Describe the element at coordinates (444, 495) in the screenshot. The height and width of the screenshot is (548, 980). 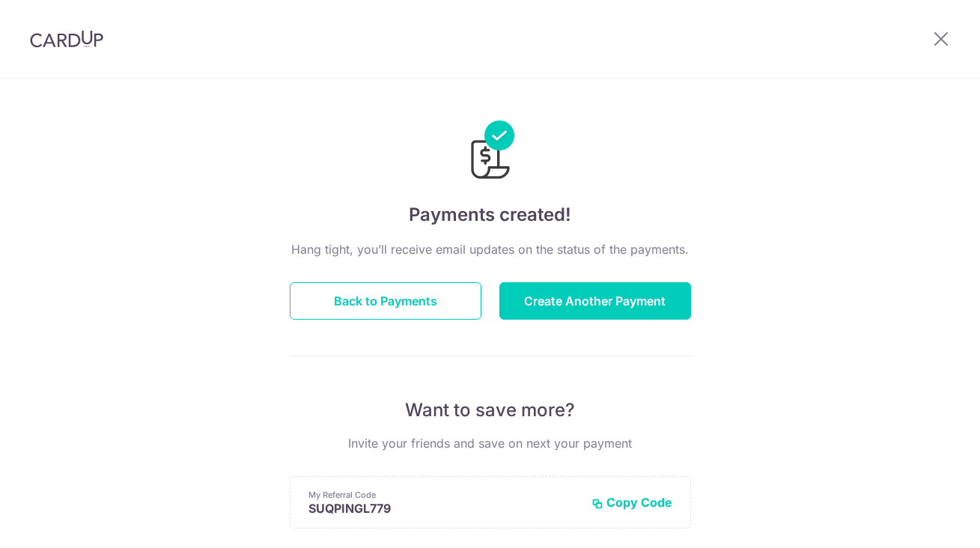
I see `p: My Referral Code` at that location.